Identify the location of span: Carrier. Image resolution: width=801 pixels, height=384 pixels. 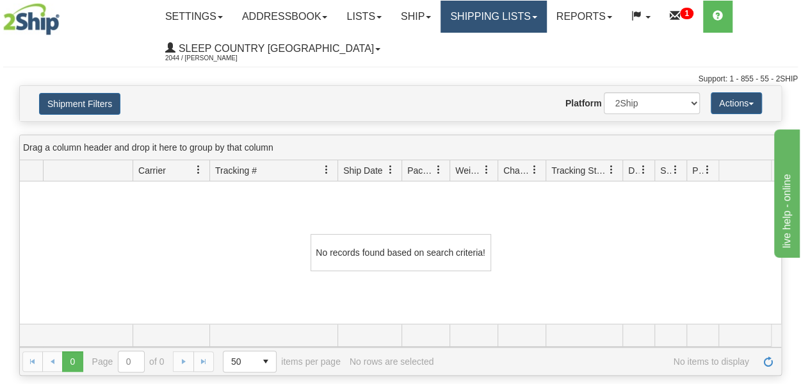
(152, 170).